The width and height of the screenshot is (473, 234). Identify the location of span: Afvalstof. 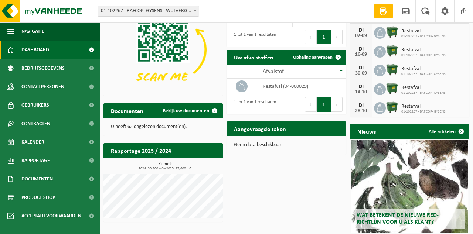
(273, 72).